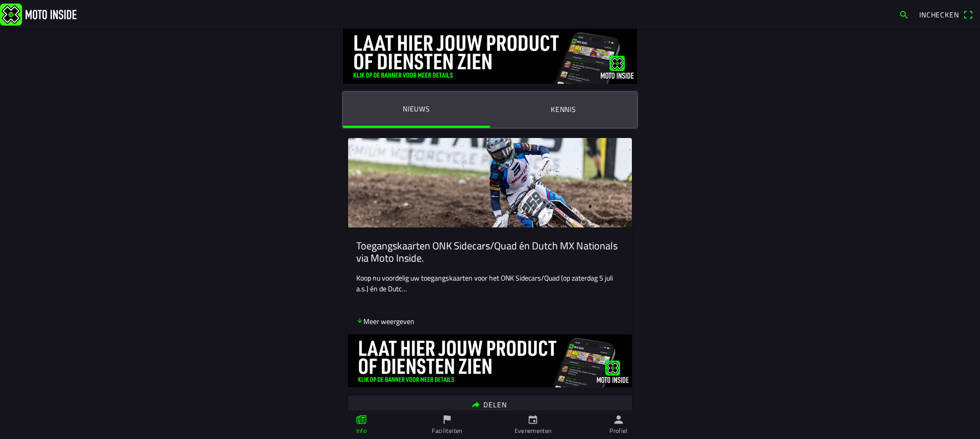 The image size is (980, 439). Describe the element at coordinates (618, 431) in the screenshot. I see `ion-label: Profiel` at that location.